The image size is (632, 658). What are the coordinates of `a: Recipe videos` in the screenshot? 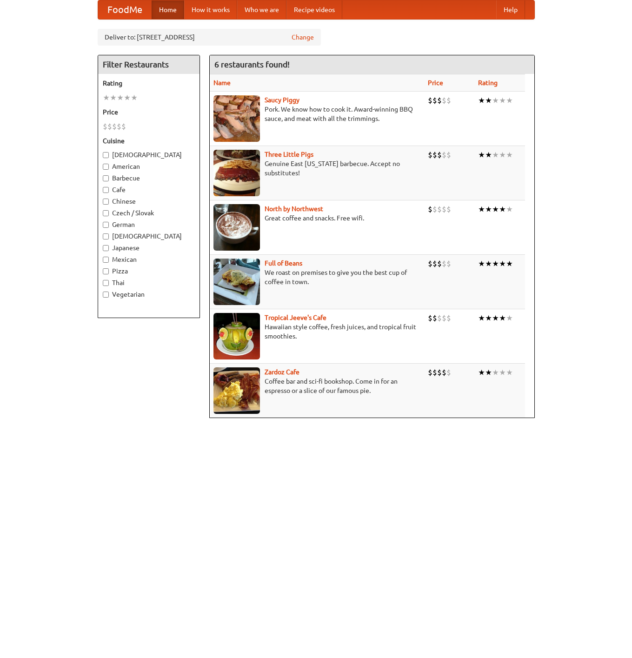 It's located at (315, 10).